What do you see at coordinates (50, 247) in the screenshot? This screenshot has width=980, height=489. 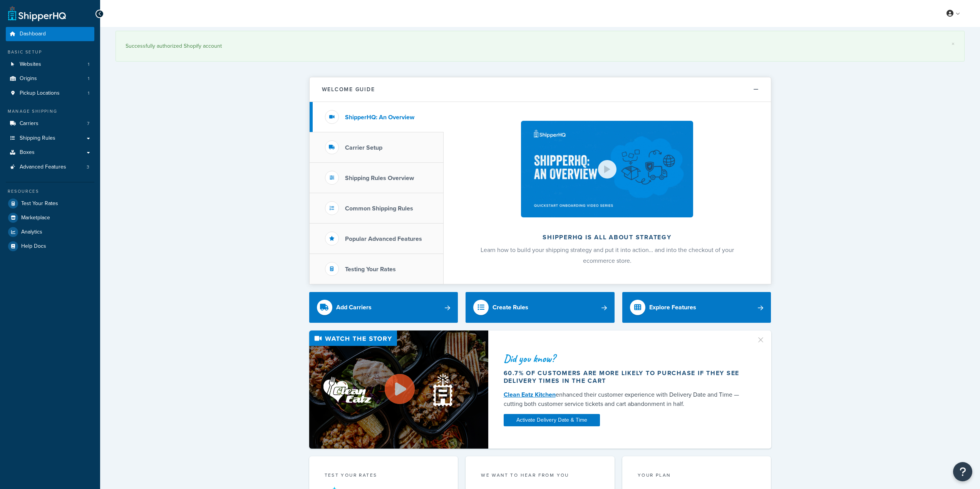 I see `li: Help Docs` at bounding box center [50, 247].